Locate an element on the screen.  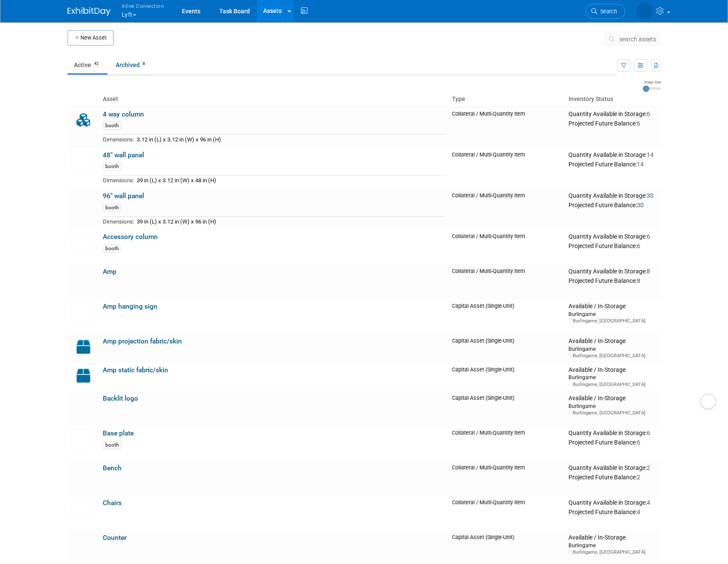
span: Search is located at coordinates (607, 11).